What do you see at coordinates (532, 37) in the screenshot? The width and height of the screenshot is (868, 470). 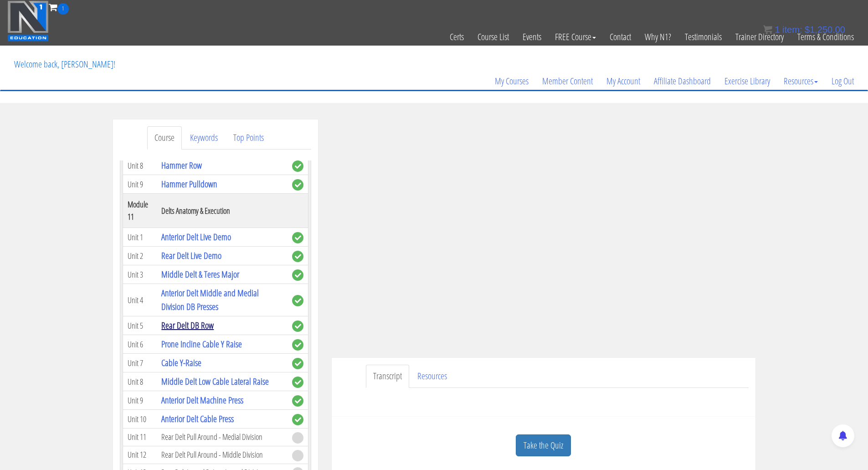 I see `a: Events` at bounding box center [532, 37].